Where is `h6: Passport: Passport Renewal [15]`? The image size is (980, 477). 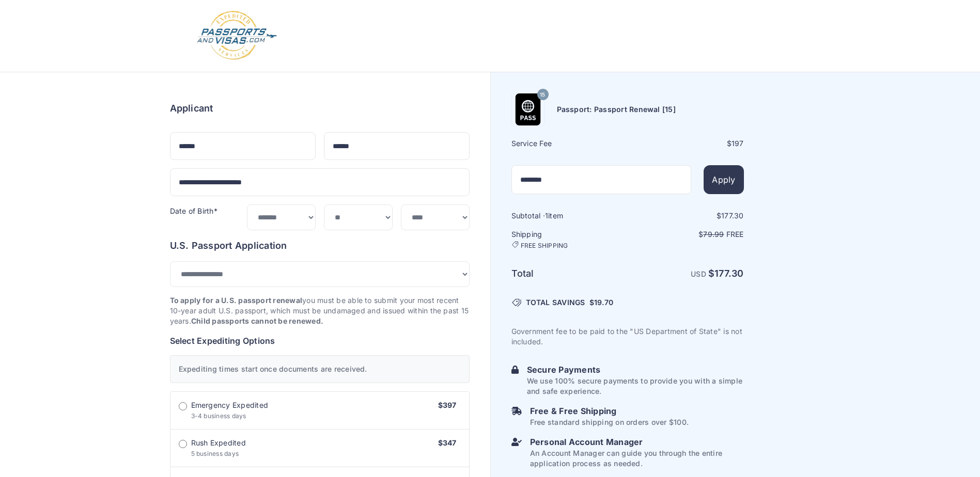 h6: Passport: Passport Renewal [15] is located at coordinates (617, 109).